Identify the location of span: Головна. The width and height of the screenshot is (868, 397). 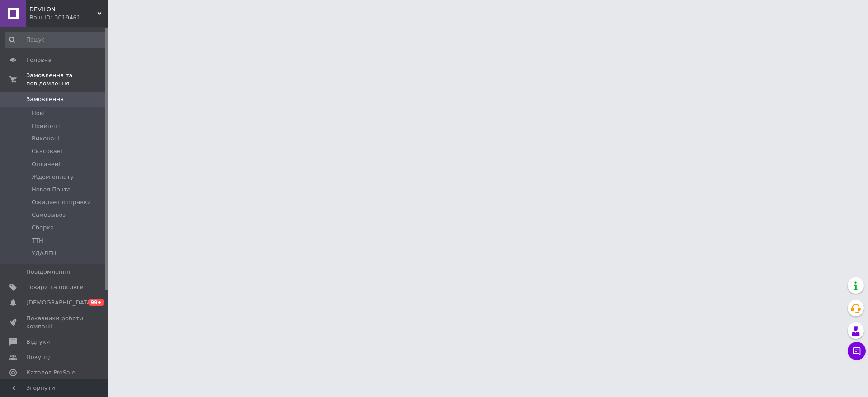
(39, 60).